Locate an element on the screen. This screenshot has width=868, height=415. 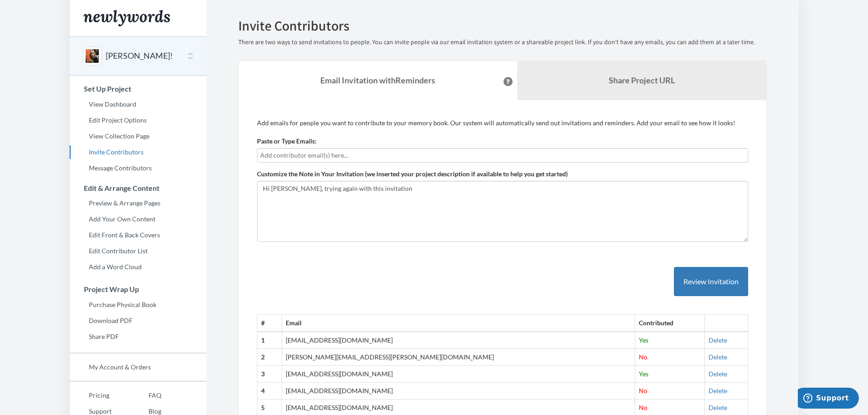
p: Add emails for people you want to contribute to your memory book. Our system will automatically s... is located at coordinates (502, 123).